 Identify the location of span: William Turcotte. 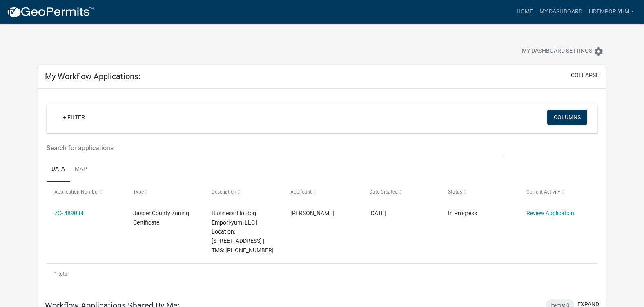
(312, 213).